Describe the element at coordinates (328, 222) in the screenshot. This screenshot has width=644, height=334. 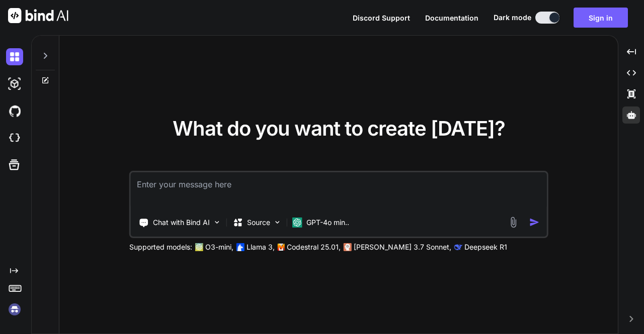
I see `p: GPT-4o min..` at that location.